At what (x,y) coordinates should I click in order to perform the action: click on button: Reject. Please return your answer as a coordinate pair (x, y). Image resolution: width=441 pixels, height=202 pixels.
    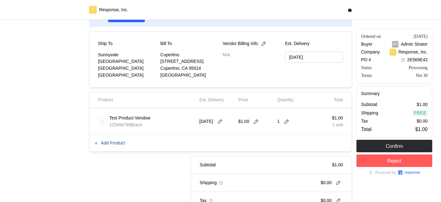
    Looking at the image, I should click on (394, 160).